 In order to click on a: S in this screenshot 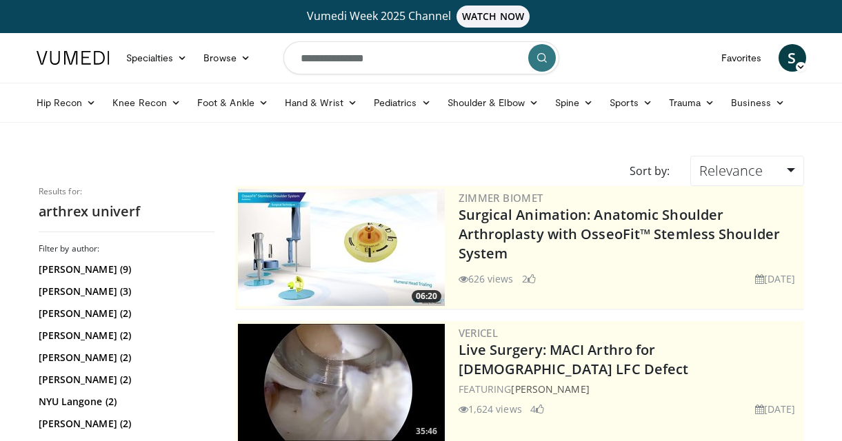, I will do `click(792, 58)`.